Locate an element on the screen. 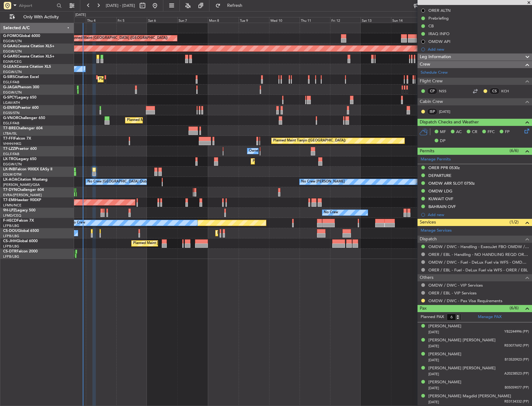 This screenshot has height=406, width=532. a: OMDW / DWC - VIP Services is located at coordinates (456, 285).